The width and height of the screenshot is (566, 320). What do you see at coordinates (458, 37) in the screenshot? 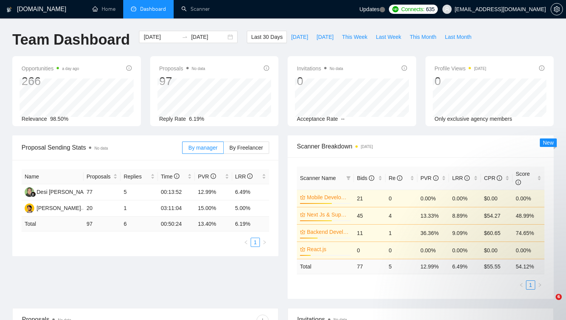
I see `span: Last Month` at bounding box center [458, 37].